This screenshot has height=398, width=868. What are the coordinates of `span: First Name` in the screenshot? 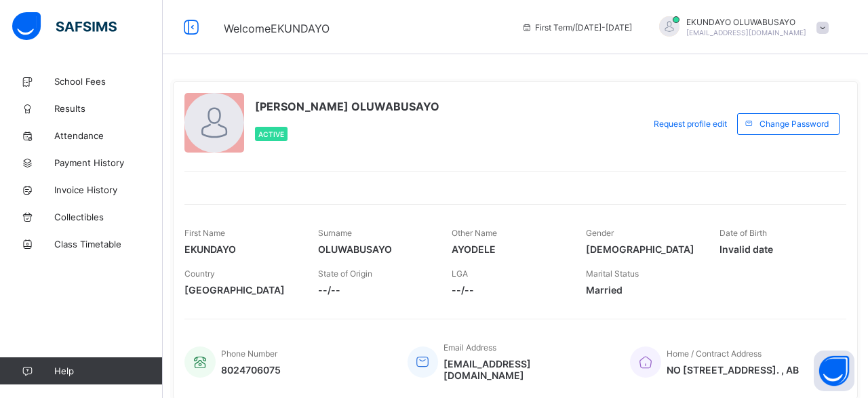 It's located at (205, 233).